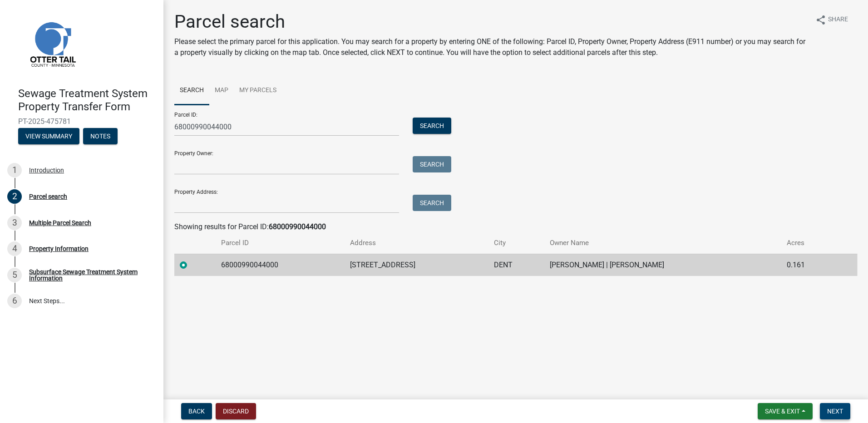 This screenshot has height=423, width=868. I want to click on button: Notes, so click(101, 136).